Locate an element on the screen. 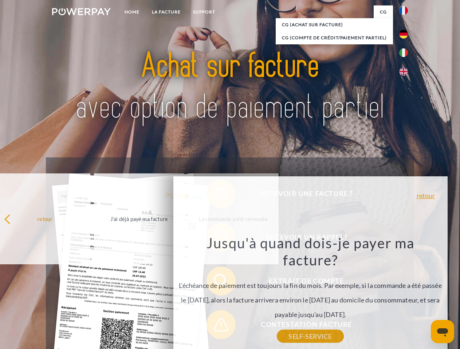 The image size is (460, 349). h3: Jusqu'à quand dois-je payer ma facture? is located at coordinates (310, 252).